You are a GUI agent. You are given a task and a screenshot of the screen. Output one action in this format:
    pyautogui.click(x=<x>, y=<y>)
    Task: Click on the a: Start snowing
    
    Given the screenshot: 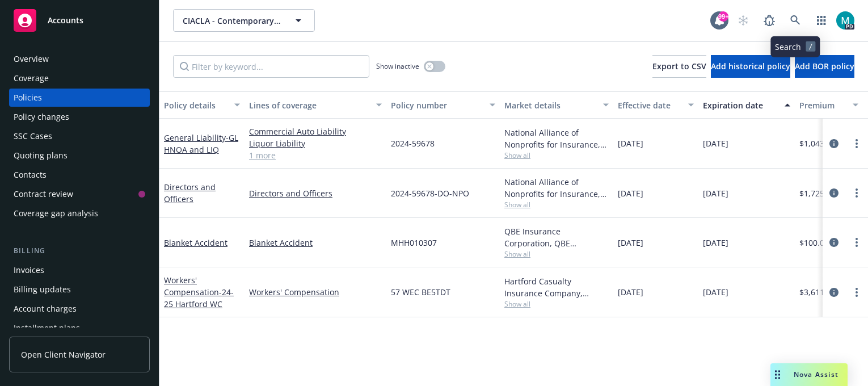 What is the action you would take?
    pyautogui.click(x=743, y=20)
    